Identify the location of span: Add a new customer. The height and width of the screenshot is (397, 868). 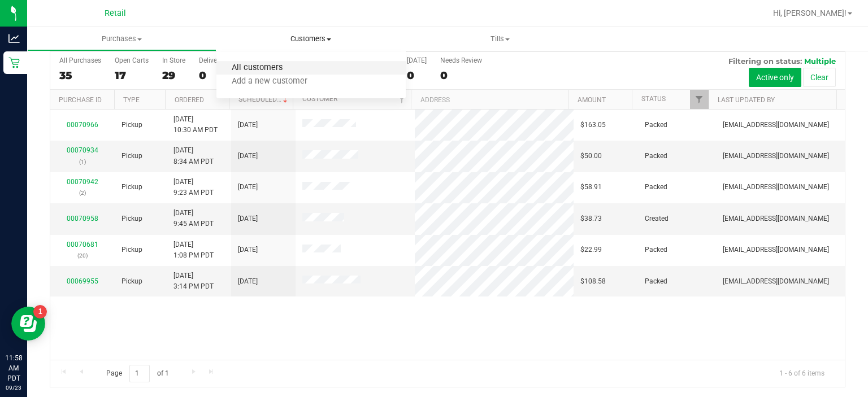
(269, 81).